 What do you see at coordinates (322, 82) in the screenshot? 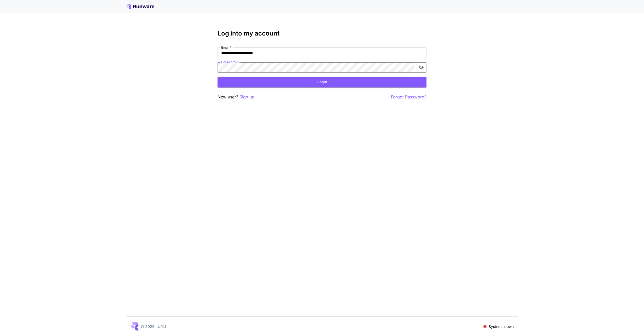
I see `button: Login` at bounding box center [322, 82].